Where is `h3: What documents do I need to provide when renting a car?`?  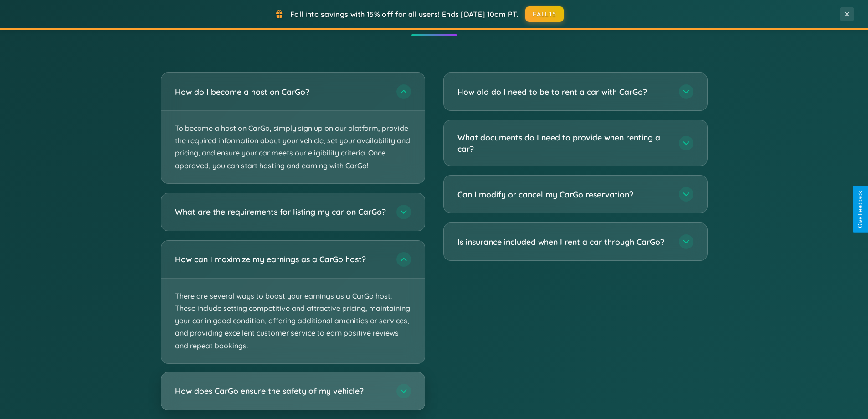 h3: What documents do I need to provide when renting a car? is located at coordinates (564, 143).